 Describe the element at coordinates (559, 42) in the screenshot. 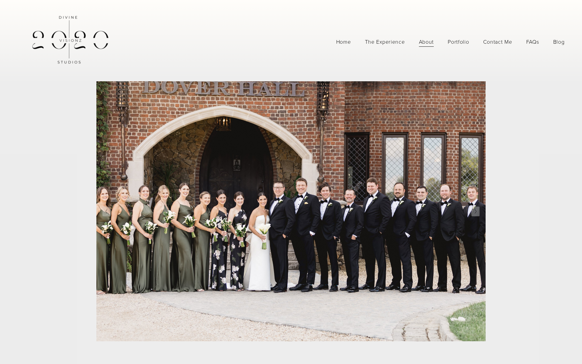

I see `a: Blog` at that location.